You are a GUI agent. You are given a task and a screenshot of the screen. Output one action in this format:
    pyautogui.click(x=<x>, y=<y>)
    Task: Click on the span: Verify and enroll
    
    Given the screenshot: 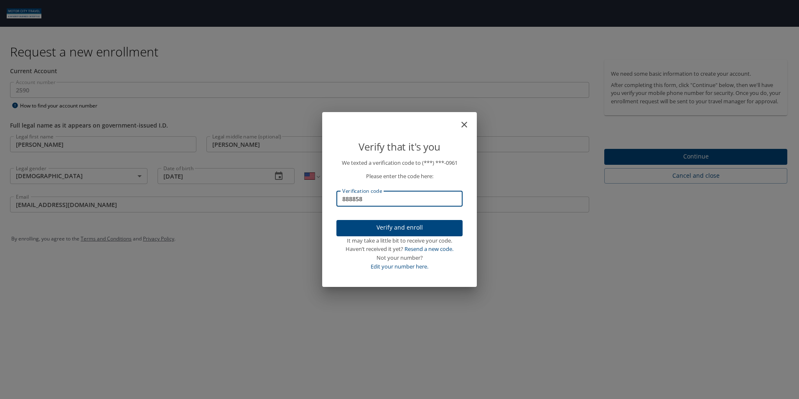 What is the action you would take?
    pyautogui.click(x=400, y=227)
    